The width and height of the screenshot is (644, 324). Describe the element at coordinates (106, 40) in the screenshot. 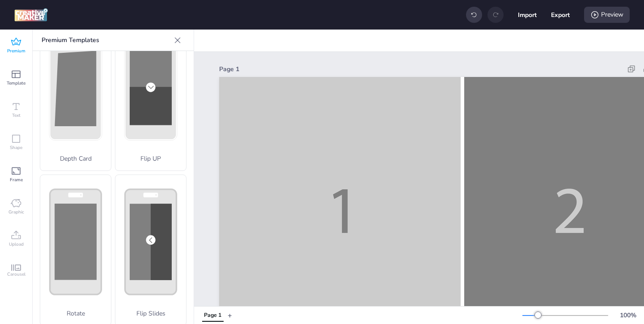

I see `p: Premium Templates` at that location.